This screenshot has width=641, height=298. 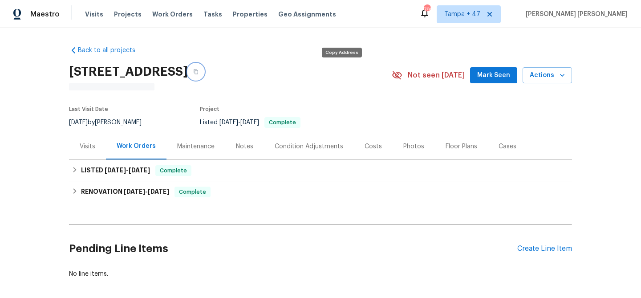 I want to click on span: Last Visit Date, so click(x=89, y=109).